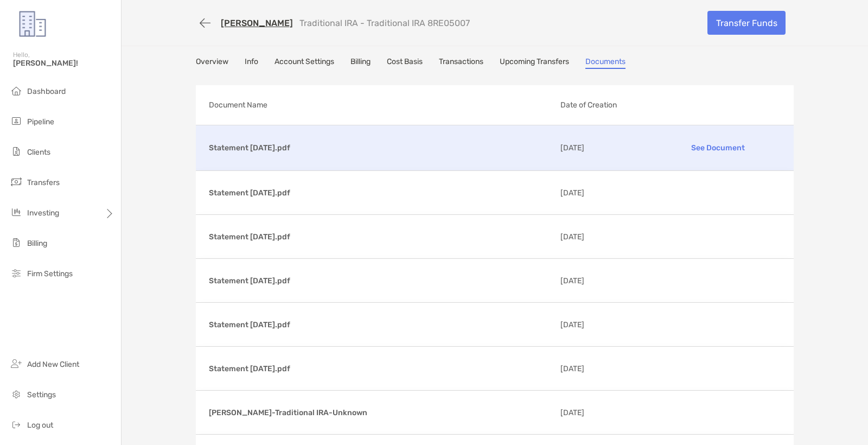 The image size is (868, 445). I want to click on span: Log out, so click(40, 425).